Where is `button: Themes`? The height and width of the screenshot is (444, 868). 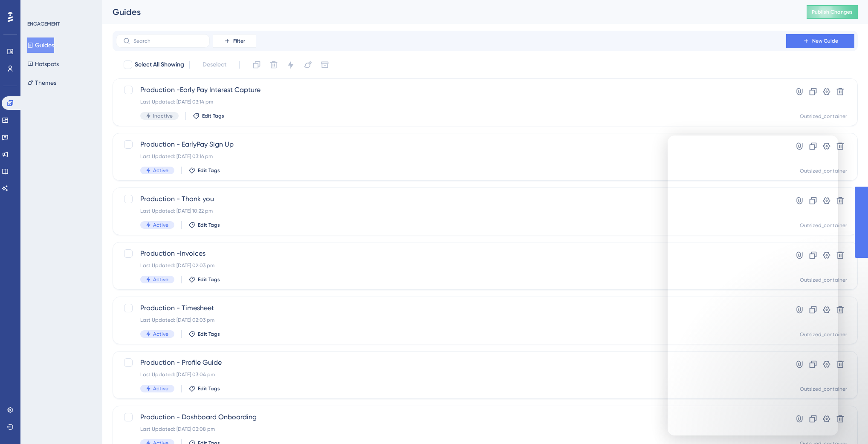 button: Themes is located at coordinates (42, 83).